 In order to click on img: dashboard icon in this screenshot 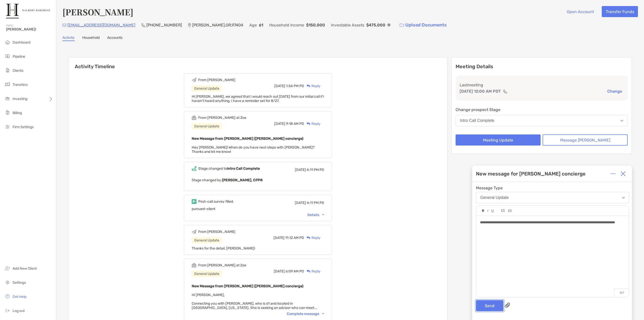, I will do `click(8, 42)`.